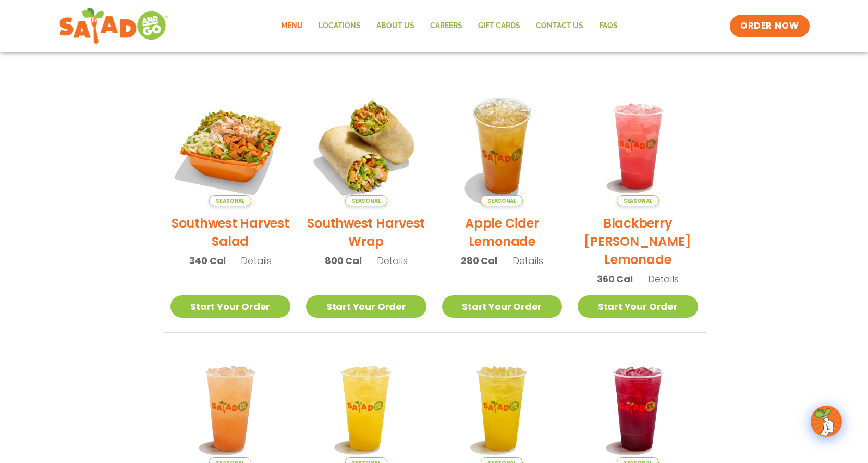 The image size is (868, 463). What do you see at coordinates (114, 26) in the screenshot?
I see `img: new-SAG-logo-768×292` at bounding box center [114, 26].